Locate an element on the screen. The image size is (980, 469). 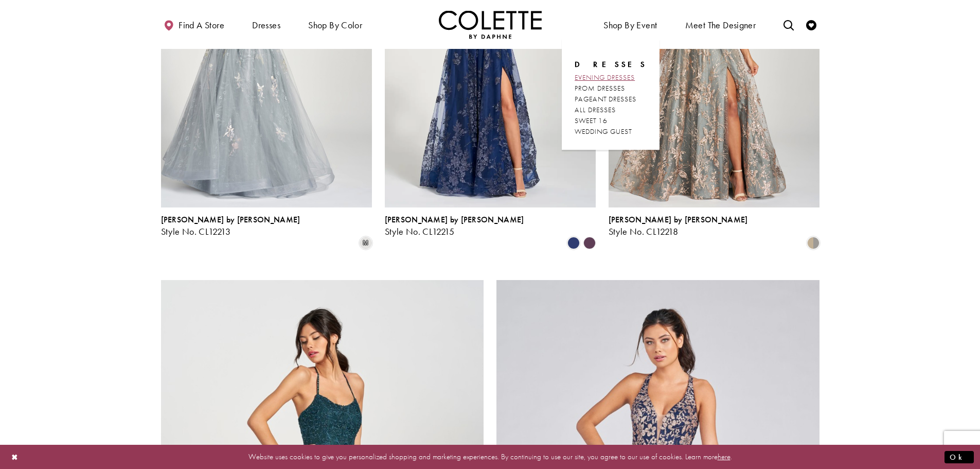
span: PROM DRESSES is located at coordinates (600, 88).